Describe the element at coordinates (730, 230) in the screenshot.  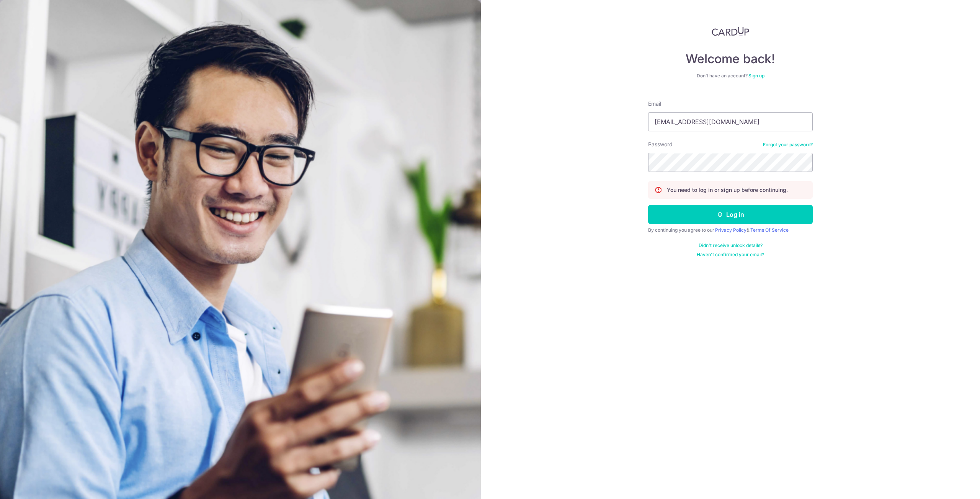
I see `div: By continuing you agree to our &` at that location.